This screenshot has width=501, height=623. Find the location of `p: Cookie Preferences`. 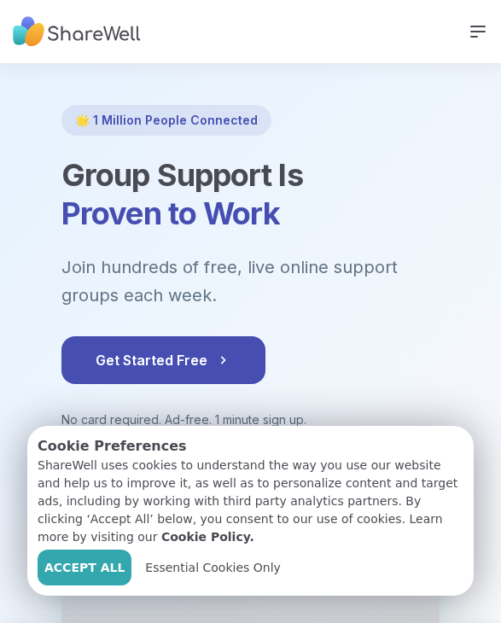

p: Cookie Preferences is located at coordinates (250, 446).